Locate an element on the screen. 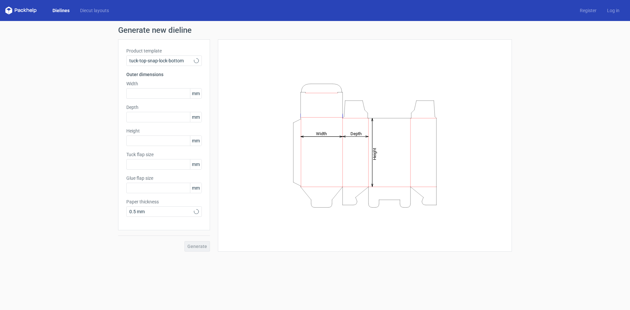 This screenshot has width=630, height=310. span: tuck-top-snap-lock-bottom is located at coordinates (161, 61).